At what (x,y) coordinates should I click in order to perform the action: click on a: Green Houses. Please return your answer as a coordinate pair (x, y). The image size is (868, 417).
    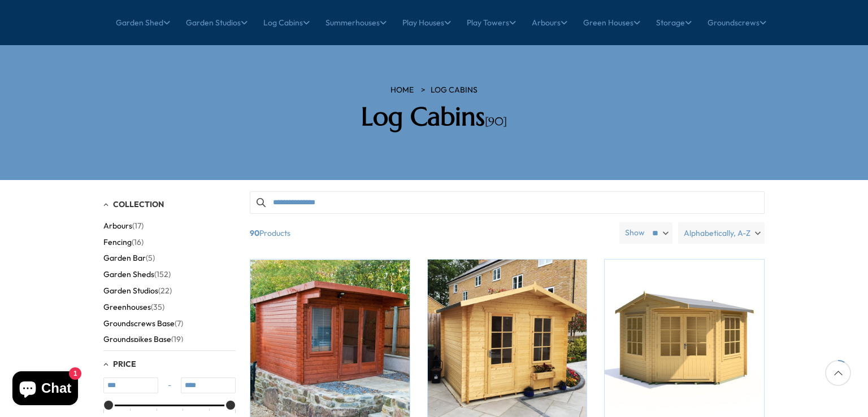
    Looking at the image, I should click on (612, 22).